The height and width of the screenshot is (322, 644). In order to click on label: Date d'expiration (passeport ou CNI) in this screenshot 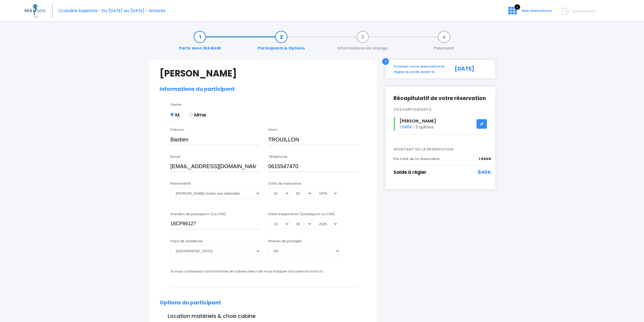, I will do `click(302, 214)`.